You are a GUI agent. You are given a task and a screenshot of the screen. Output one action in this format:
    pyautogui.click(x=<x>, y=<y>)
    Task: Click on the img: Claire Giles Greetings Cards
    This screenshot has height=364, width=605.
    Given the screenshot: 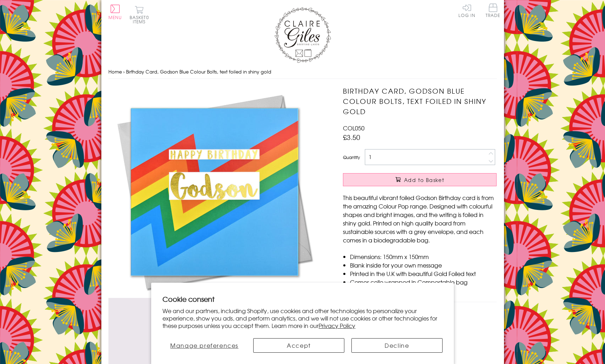 What is the action you would take?
    pyautogui.click(x=302, y=35)
    